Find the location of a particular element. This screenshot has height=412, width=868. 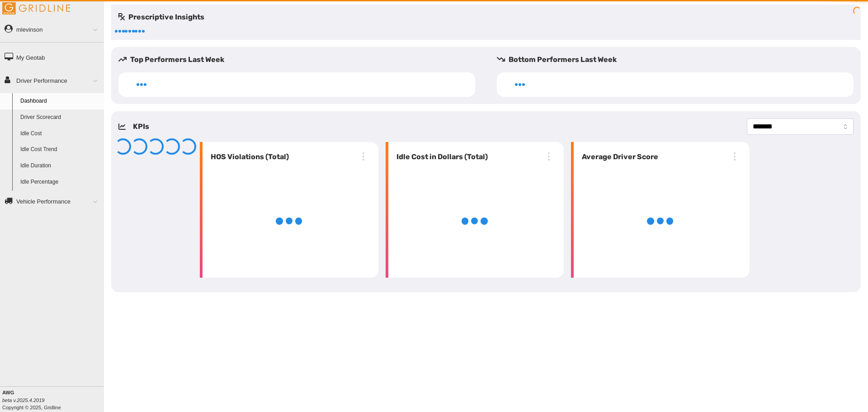

h5: Bottom Performers Last Week is located at coordinates (679, 60).